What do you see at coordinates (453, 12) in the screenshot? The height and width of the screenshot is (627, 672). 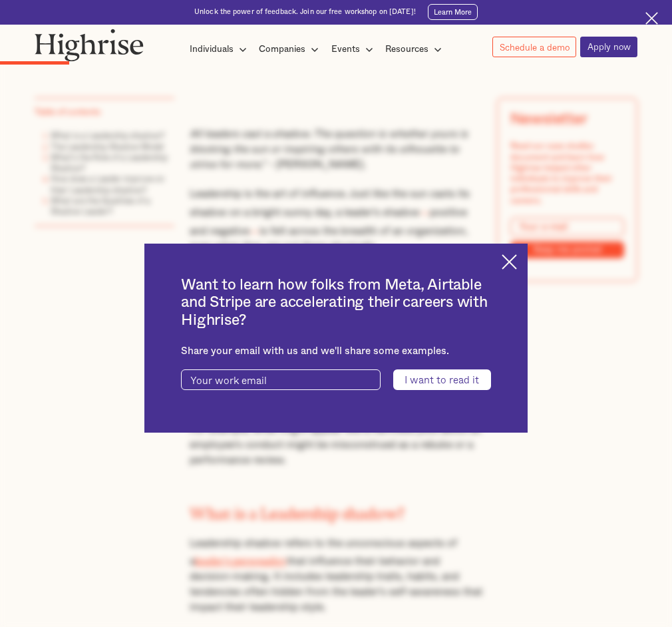 I see `a: Learn More` at bounding box center [453, 12].